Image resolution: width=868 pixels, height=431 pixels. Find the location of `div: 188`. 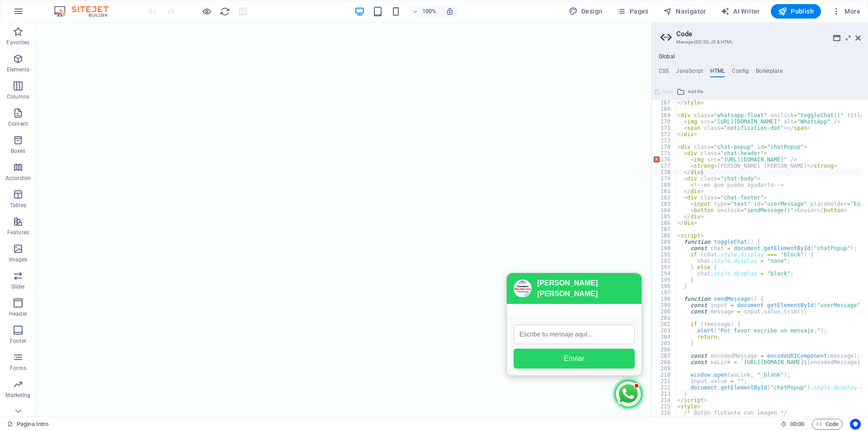

div: 188 is located at coordinates (664, 236).